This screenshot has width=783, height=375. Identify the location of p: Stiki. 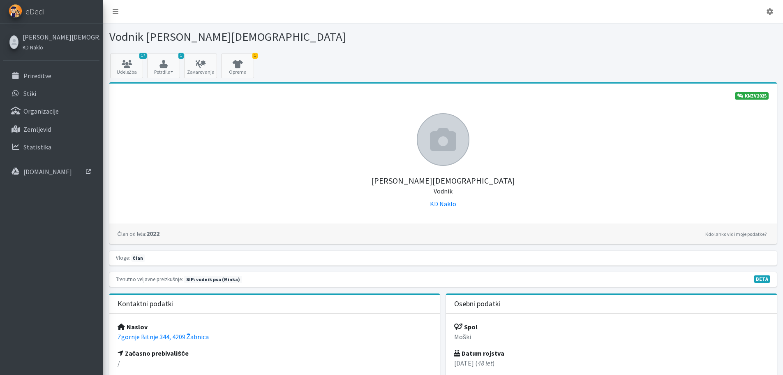
(30, 93).